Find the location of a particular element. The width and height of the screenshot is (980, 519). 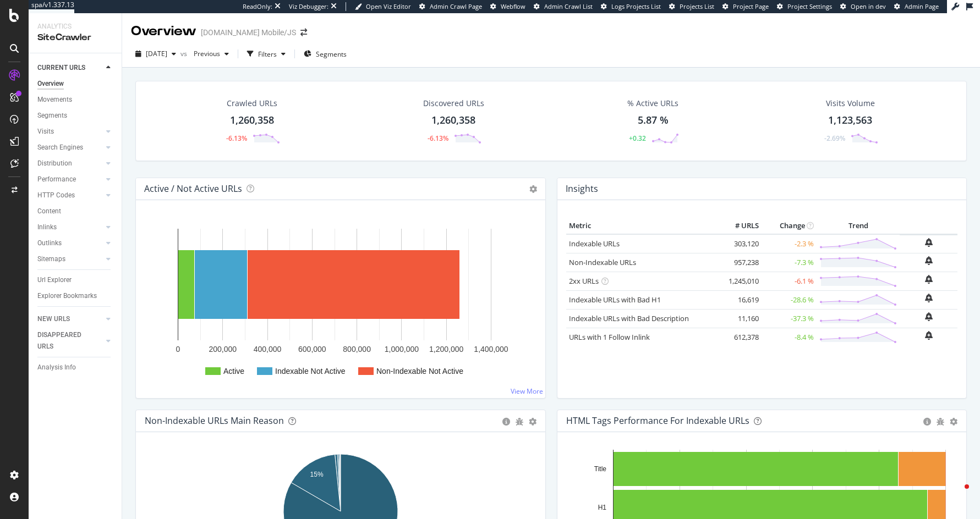

svg: A chart. is located at coordinates (341, 303).